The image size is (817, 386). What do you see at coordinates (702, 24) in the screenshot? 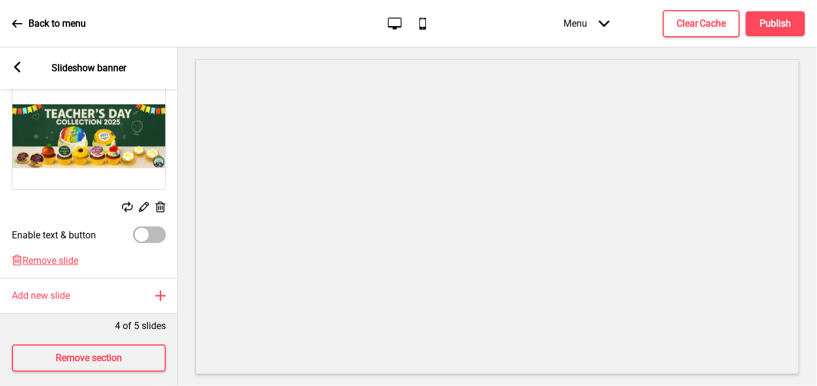
I see `button: Clear Cache` at bounding box center [702, 24].